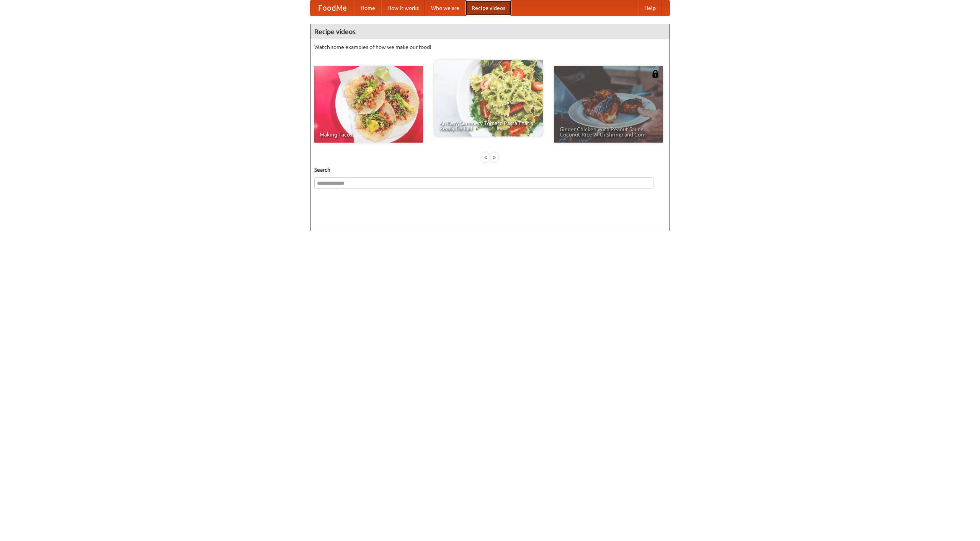 Image resolution: width=980 pixels, height=541 pixels. I want to click on a: An Easy, Summery Tomato Pasta That's Ready for Fall, so click(489, 99).